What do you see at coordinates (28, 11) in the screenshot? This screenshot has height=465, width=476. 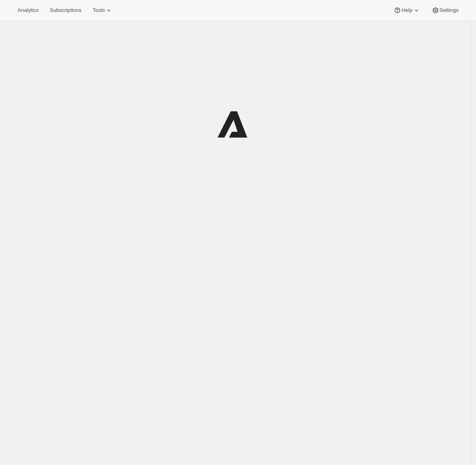 I see `button: Analytics` at bounding box center [28, 11].